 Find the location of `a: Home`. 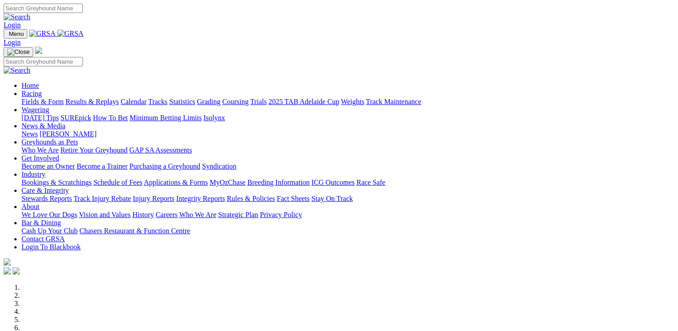

a: Home is located at coordinates (30, 85).